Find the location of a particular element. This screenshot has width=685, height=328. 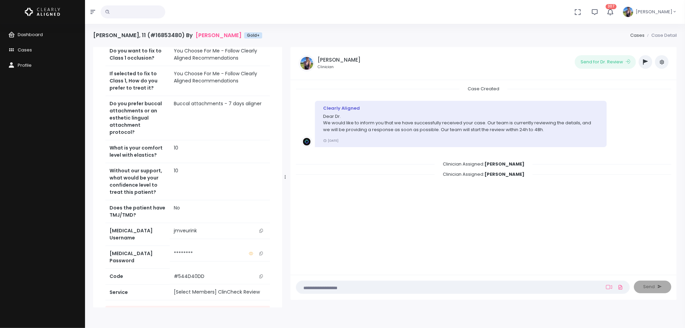

span: Dashboard is located at coordinates (30, 34).